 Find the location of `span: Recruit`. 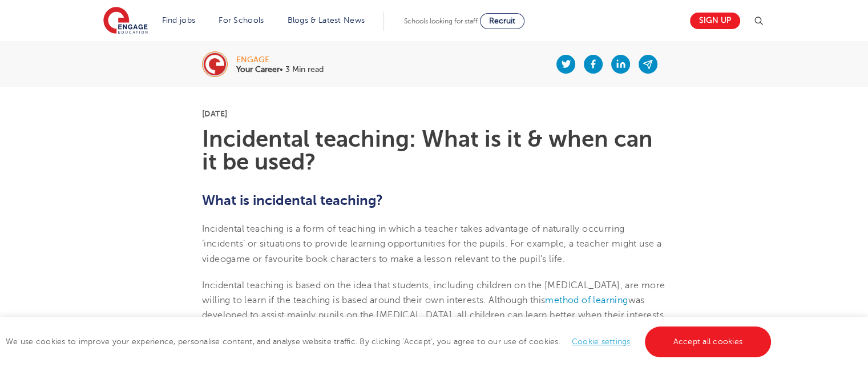

span: Recruit is located at coordinates (502, 20).